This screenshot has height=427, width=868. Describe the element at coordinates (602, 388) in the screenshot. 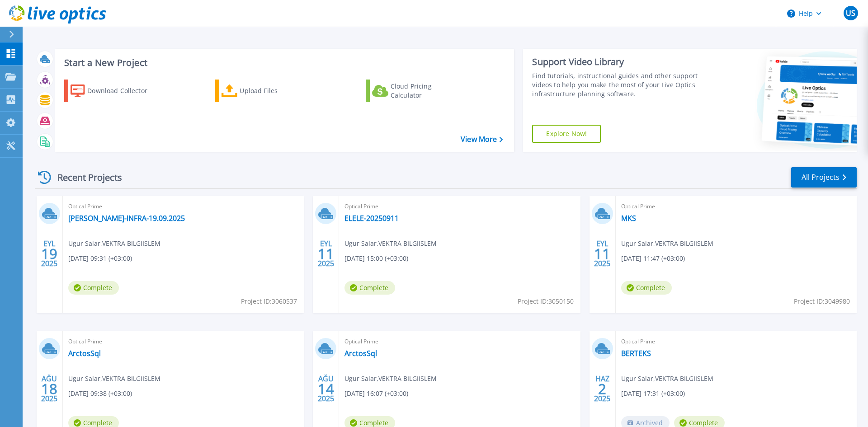

I see `span: 2` at that location.